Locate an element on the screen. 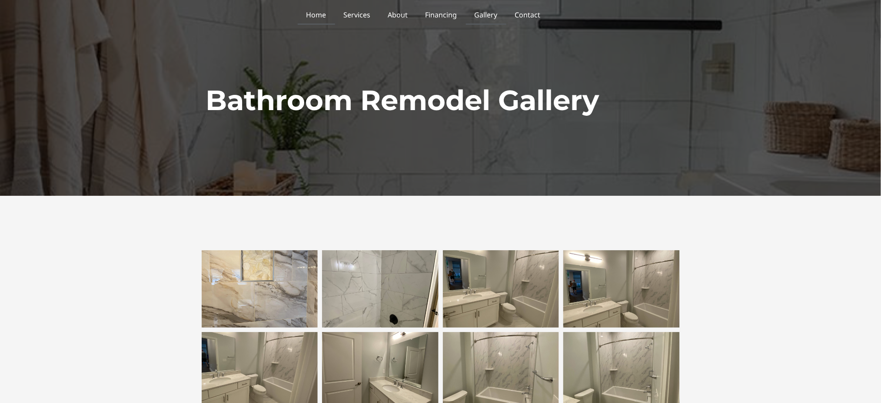  a: About is located at coordinates (398, 15).